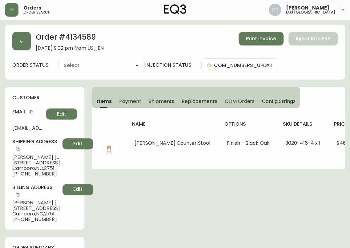  I want to click on h4: Billing Address, so click(36, 191).